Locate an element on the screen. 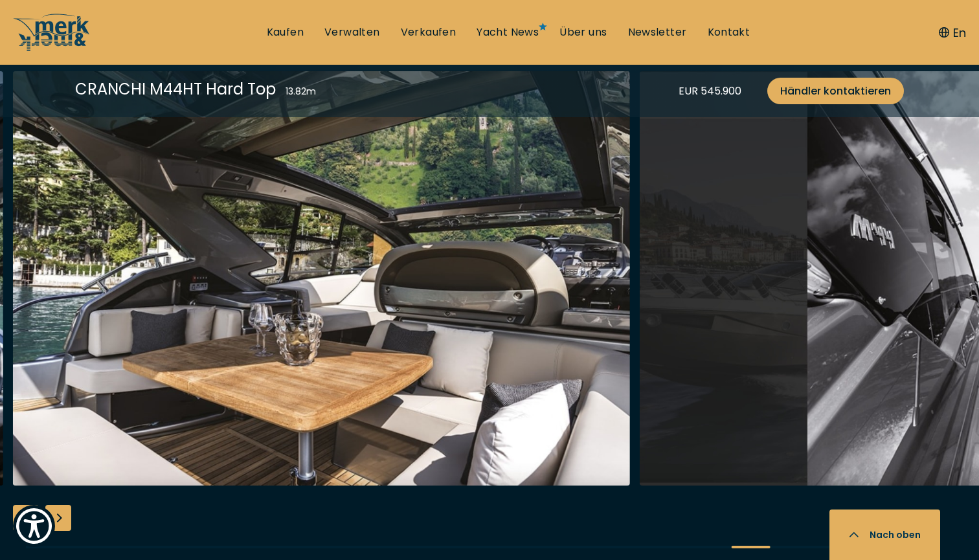 Image resolution: width=979 pixels, height=560 pixels. a: Über uns is located at coordinates (583, 32).